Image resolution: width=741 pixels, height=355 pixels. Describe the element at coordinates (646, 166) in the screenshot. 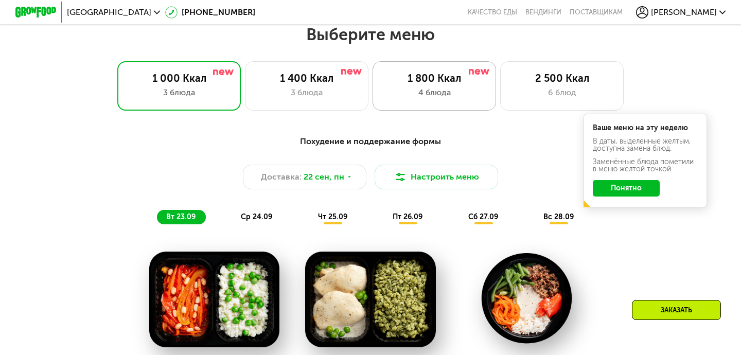

I see `div: Заменённые блюда пометили в меню жёлтой точкой.` at that location.